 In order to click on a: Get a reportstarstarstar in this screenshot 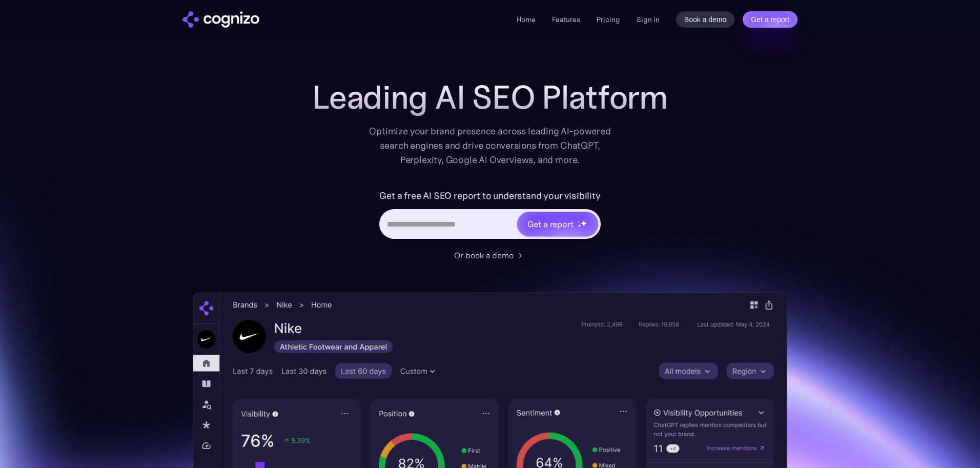, I will do `click(557, 224)`.